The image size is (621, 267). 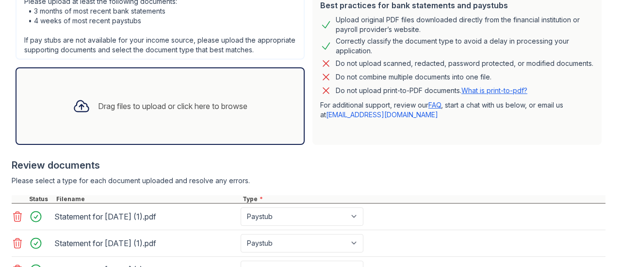 I want to click on div: Upload original PDF files downloaded directly from the financial institution or payroll provider’..., so click(x=464, y=25).